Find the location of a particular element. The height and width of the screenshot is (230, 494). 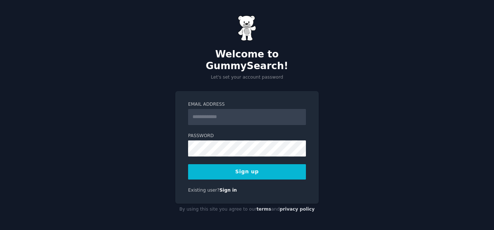

a: privacy policy is located at coordinates (297, 210).